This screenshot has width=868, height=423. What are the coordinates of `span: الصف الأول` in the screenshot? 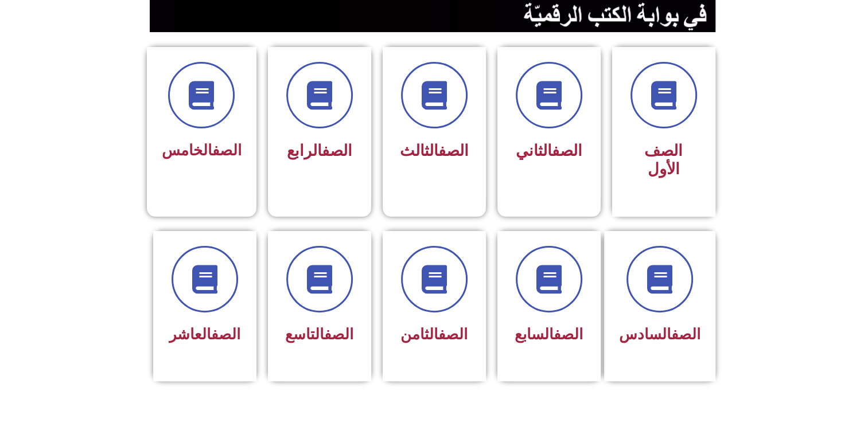 It's located at (663, 160).